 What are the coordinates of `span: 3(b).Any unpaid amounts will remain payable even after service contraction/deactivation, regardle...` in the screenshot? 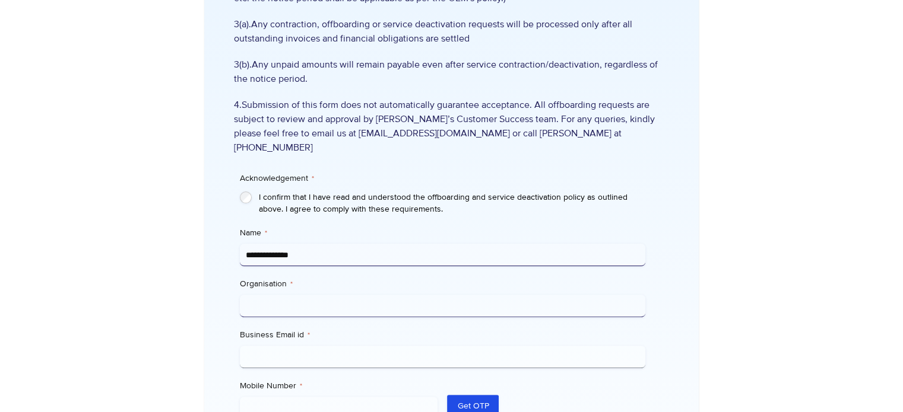 It's located at (451, 72).